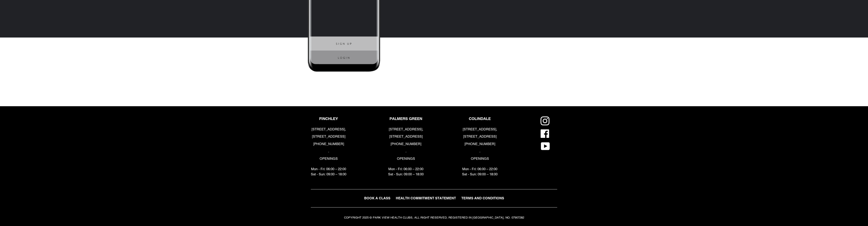 The width and height of the screenshot is (868, 226). I want to click on span: TERMS AND CONDITIONS, so click(483, 198).